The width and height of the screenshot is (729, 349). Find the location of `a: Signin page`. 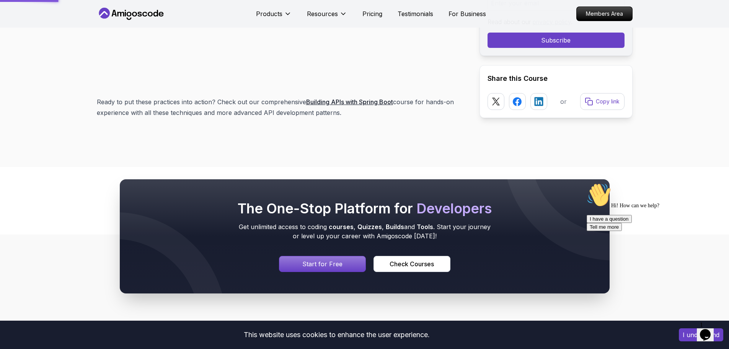

a: Signin page is located at coordinates (323, 264).